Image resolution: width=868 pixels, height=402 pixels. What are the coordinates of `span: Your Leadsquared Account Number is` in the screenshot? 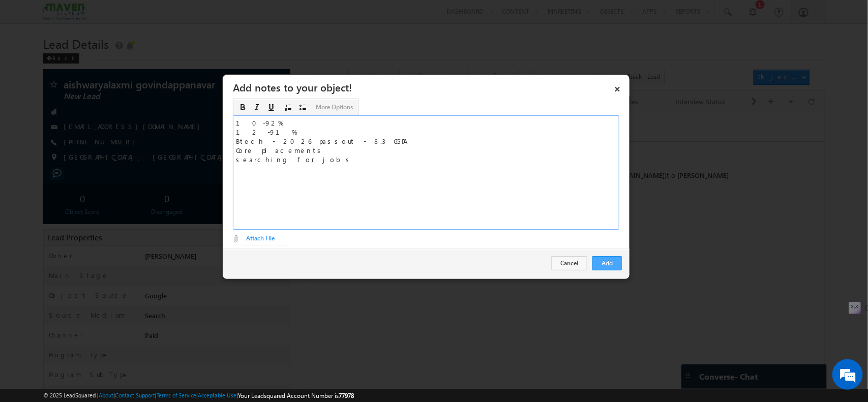 It's located at (295, 395).